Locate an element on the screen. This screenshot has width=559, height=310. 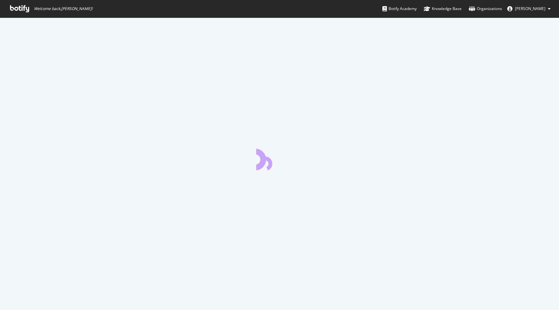
div: animation is located at coordinates (280, 159).